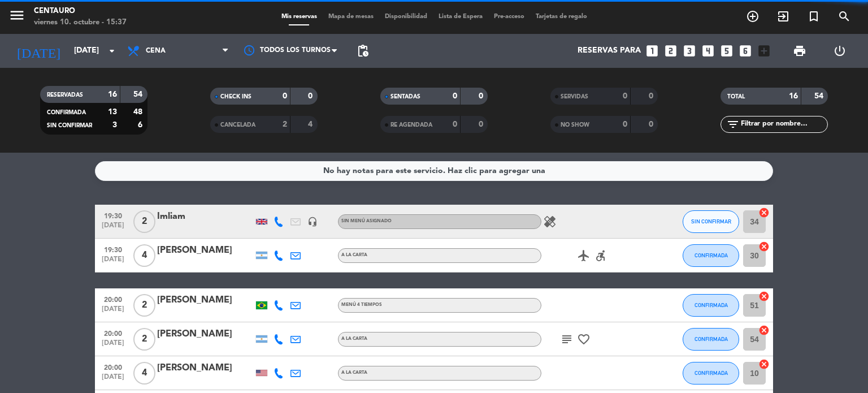 Image resolution: width=868 pixels, height=393 pixels. Describe the element at coordinates (574, 97) in the screenshot. I see `span: SERVIDAS` at that location.